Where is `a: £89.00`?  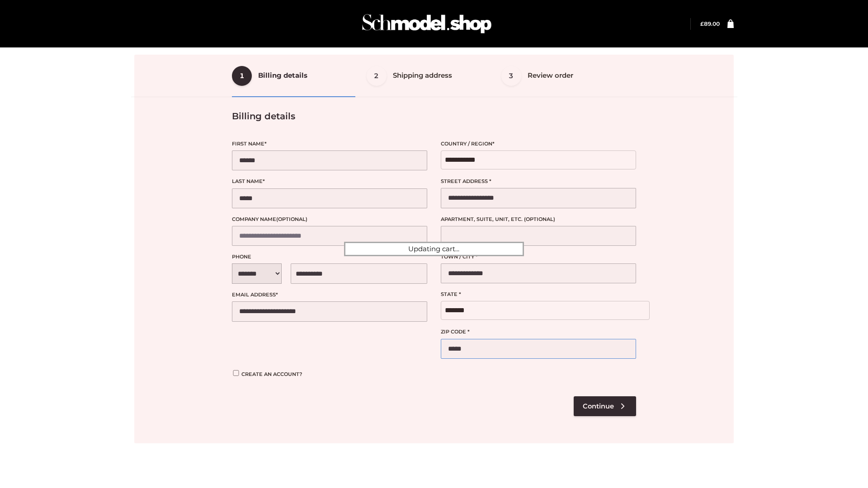
a: £89.00 is located at coordinates (710, 24).